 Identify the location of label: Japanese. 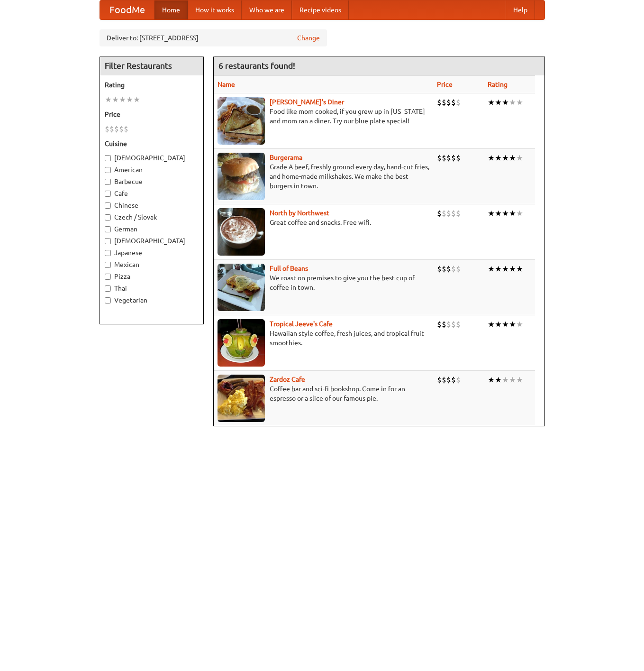
(152, 253).